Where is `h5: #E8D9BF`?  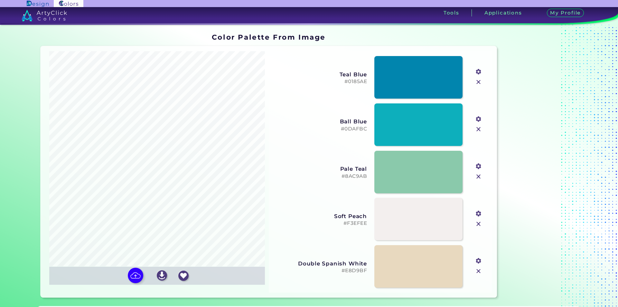 h5: #E8D9BF is located at coordinates (320, 270).